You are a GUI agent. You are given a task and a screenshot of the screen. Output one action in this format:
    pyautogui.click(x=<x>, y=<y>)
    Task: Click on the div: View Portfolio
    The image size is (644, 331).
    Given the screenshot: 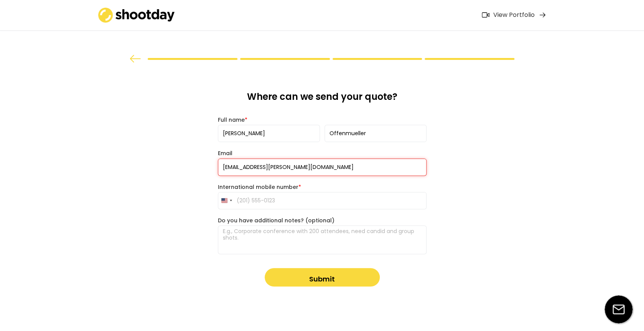 What is the action you would take?
    pyautogui.click(x=514, y=15)
    